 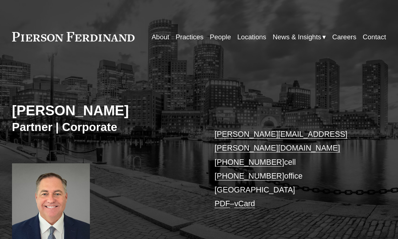 What do you see at coordinates (297, 37) in the screenshot?
I see `span: News & Insights` at bounding box center [297, 37].